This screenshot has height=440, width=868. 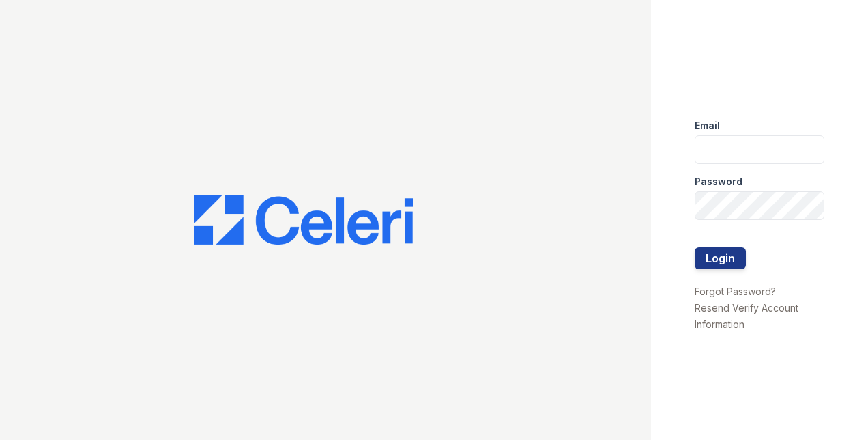 What do you see at coordinates (304, 220) in the screenshot?
I see `img: CE_Logo_Blue-a8612792a0a2168367f1c8372b55b34899dd931a85d93a1a3d3e32e68fde9ad4.png` at bounding box center [304, 220].